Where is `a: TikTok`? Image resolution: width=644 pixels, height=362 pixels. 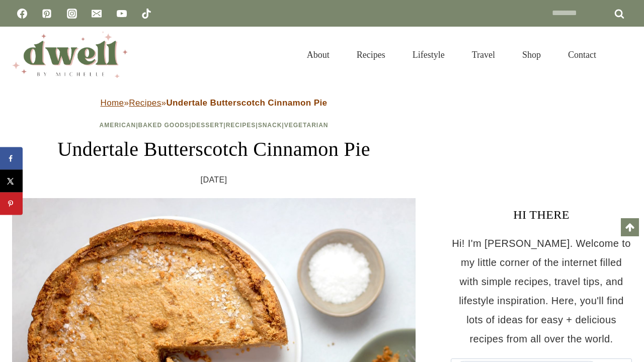 a: TikTok is located at coordinates (146, 14).